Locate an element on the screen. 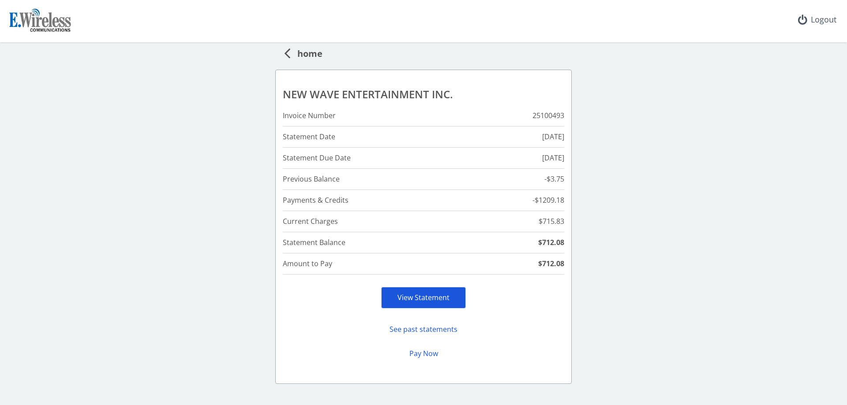  td: Current Charges is located at coordinates (376, 222).